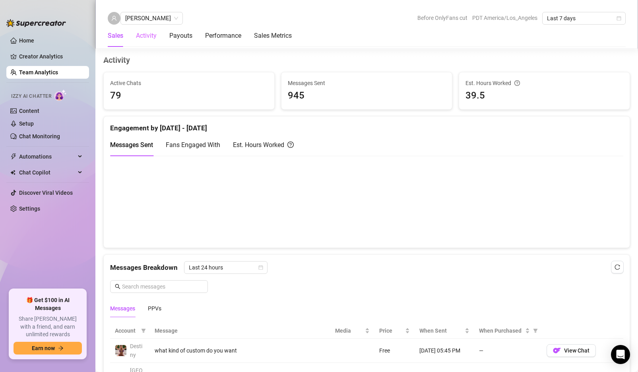 The height and width of the screenshot is (372, 638). What do you see at coordinates (163, 287) in the screenshot?
I see `input: Search messages` at bounding box center [163, 287].